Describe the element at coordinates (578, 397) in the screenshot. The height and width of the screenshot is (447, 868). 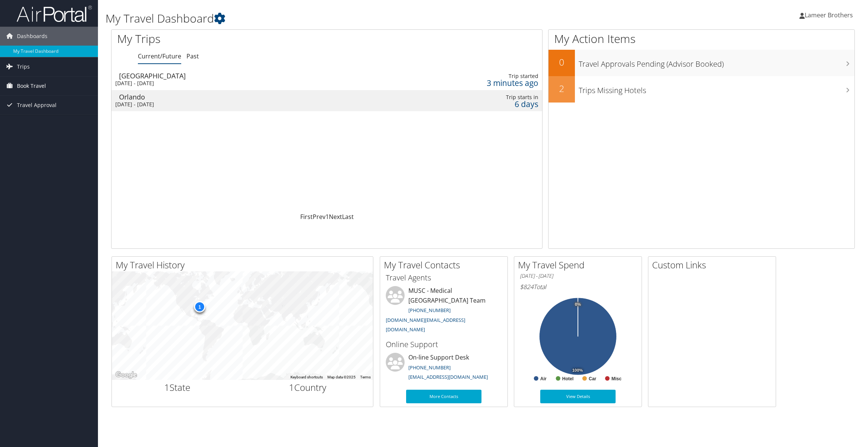
I see `a: View Details` at that location.